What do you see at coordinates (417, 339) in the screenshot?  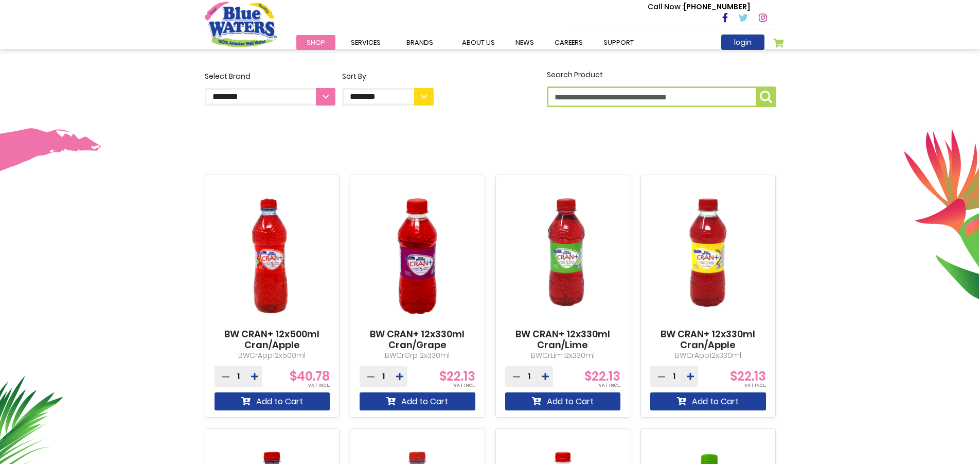 I see `a: BW CRAN+ 12x330ml Cran/Grape` at bounding box center [417, 339].